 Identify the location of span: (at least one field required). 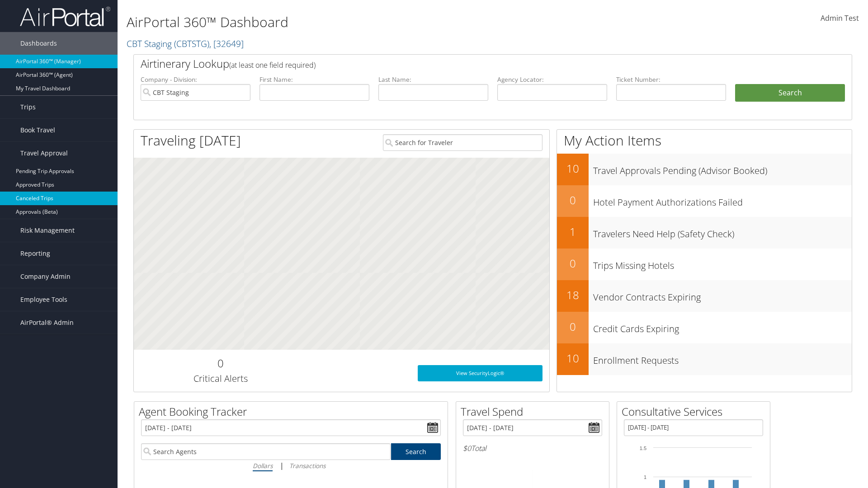
(272, 65).